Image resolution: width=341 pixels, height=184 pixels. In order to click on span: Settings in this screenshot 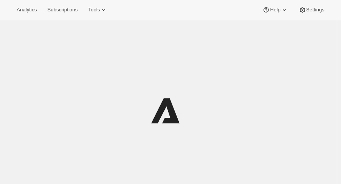, I will do `click(315, 10)`.